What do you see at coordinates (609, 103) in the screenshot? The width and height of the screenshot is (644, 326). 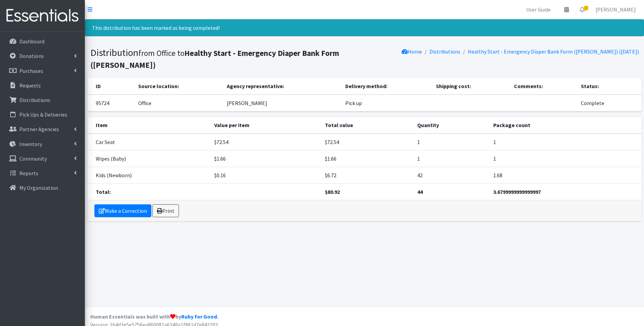 I see `td: Complete` at bounding box center [609, 103].